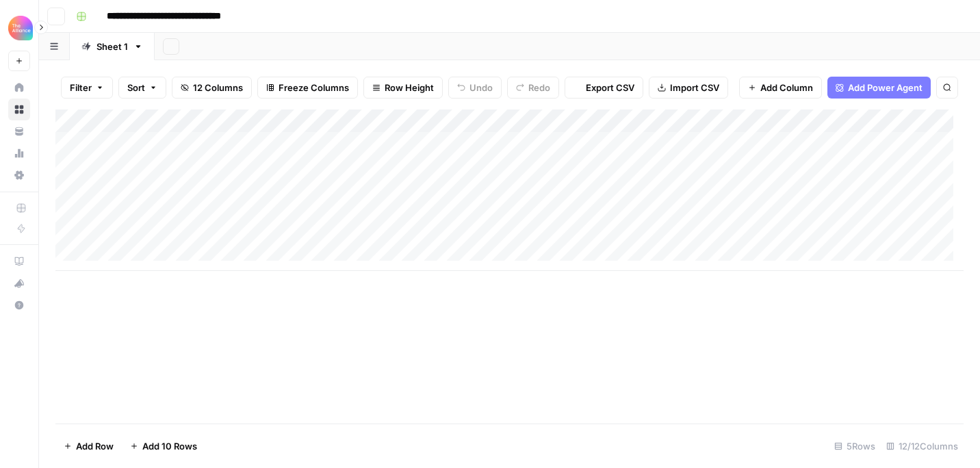  Describe the element at coordinates (610, 87) in the screenshot. I see `span: Export CSV` at that location.